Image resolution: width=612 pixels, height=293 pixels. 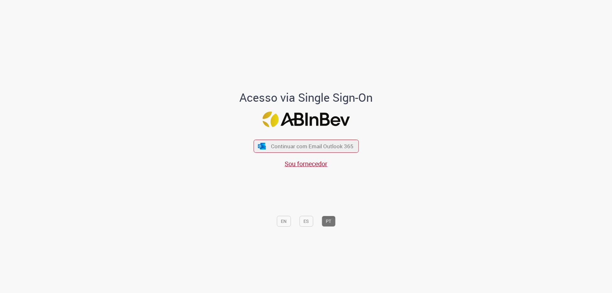 What do you see at coordinates (262, 146) in the screenshot?
I see `img: ícone Azure/Microsoft 360` at bounding box center [262, 146].